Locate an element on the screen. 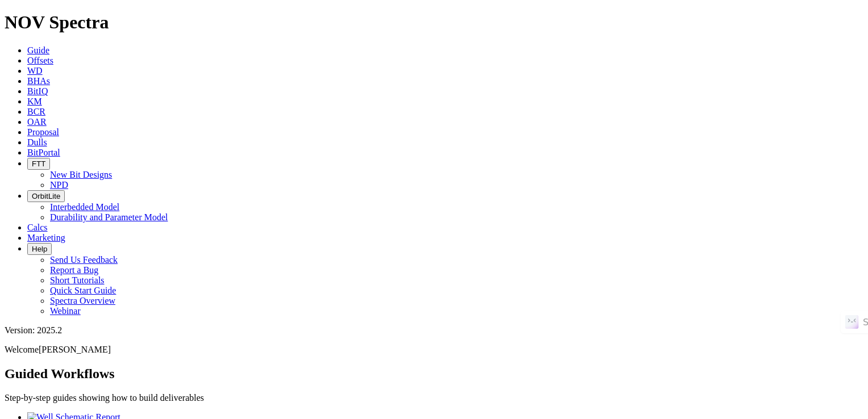 The width and height of the screenshot is (868, 419). span: OrbitLite is located at coordinates (46, 196).